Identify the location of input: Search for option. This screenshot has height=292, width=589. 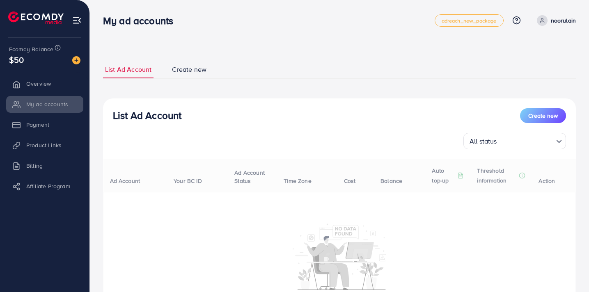
(527, 140).